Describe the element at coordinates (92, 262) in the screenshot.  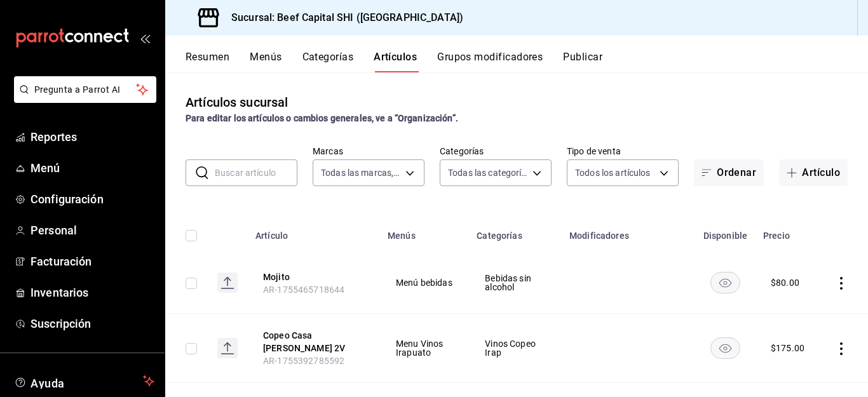
I see `span: Facturación` at that location.